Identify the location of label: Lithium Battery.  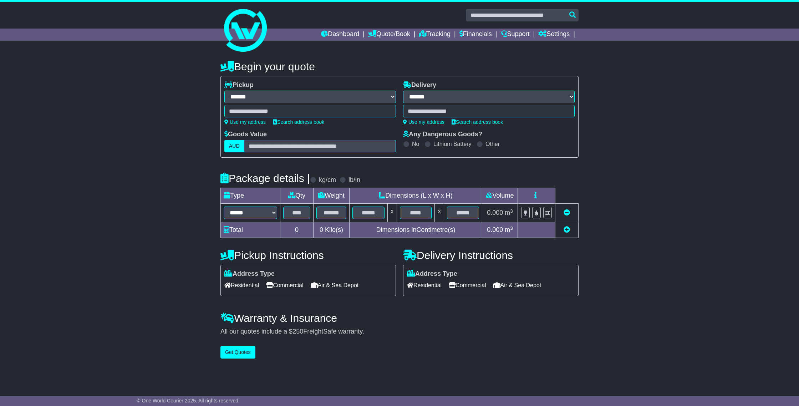
(453, 144).